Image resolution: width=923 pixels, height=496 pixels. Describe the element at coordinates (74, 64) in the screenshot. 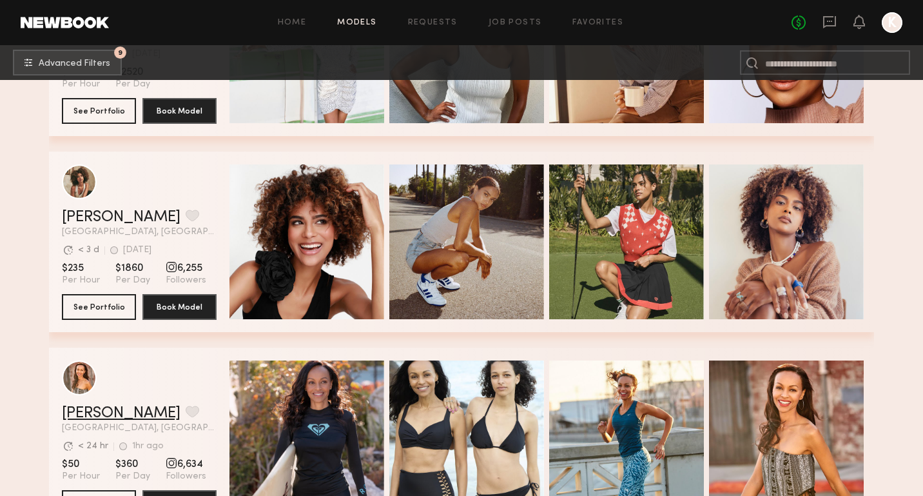

I see `span: Advanced Filters` at that location.